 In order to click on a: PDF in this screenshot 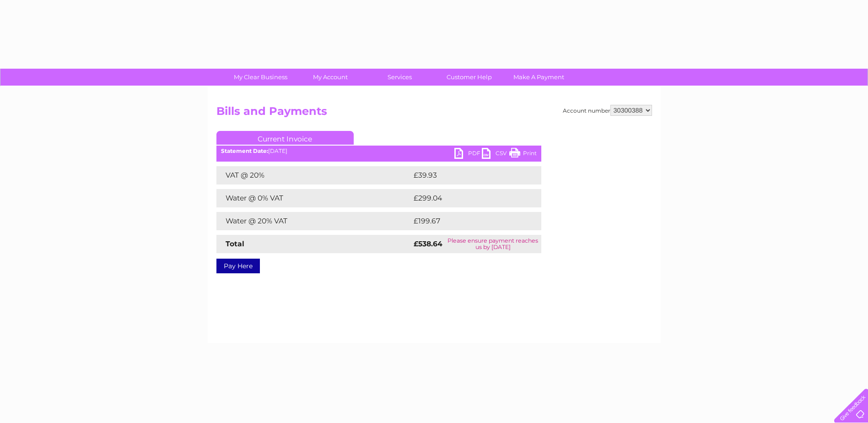, I will do `click(468, 154)`.